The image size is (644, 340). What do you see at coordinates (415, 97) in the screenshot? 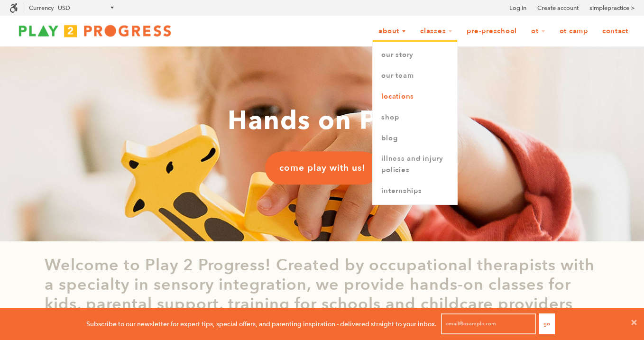
I see `a: Locations` at bounding box center [415, 97].